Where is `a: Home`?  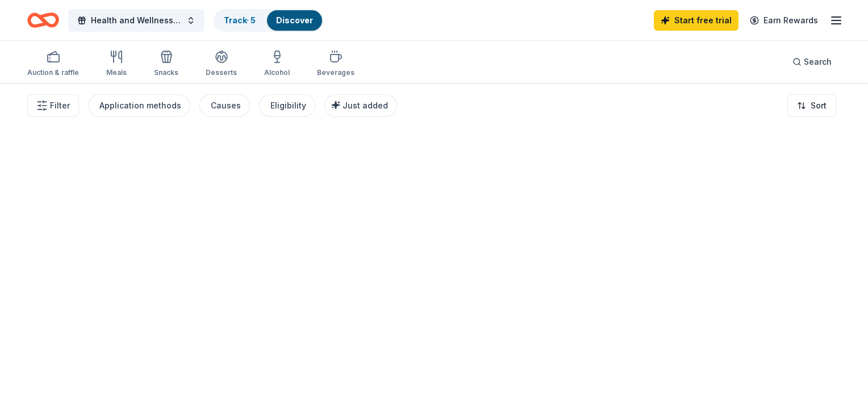 a: Home is located at coordinates (43, 20).